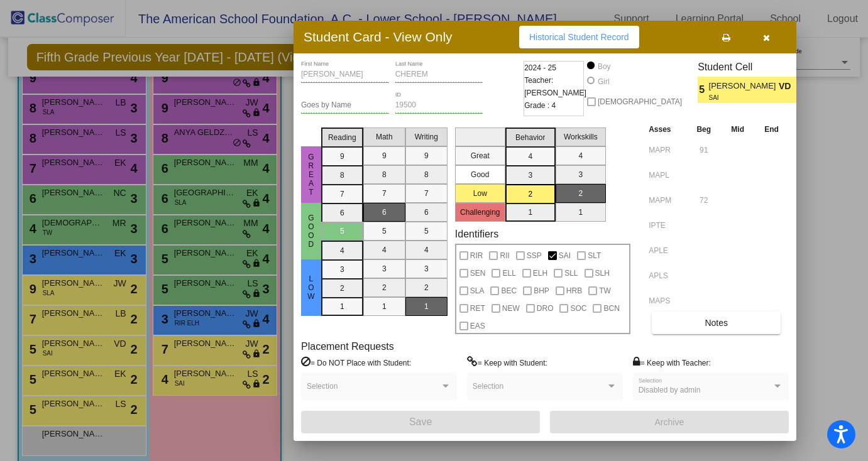 Image resolution: width=868 pixels, height=461 pixels. I want to click on span: 5, so click(703, 89).